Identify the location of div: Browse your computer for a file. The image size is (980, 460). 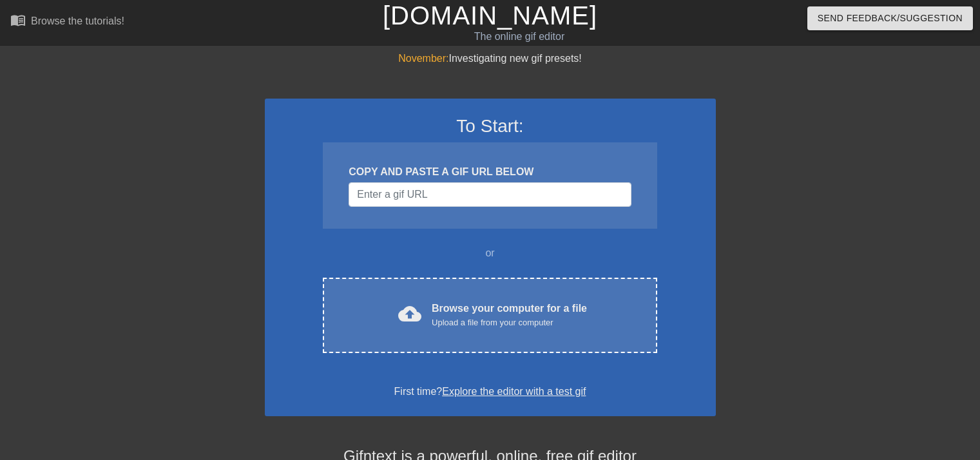
(509, 315).